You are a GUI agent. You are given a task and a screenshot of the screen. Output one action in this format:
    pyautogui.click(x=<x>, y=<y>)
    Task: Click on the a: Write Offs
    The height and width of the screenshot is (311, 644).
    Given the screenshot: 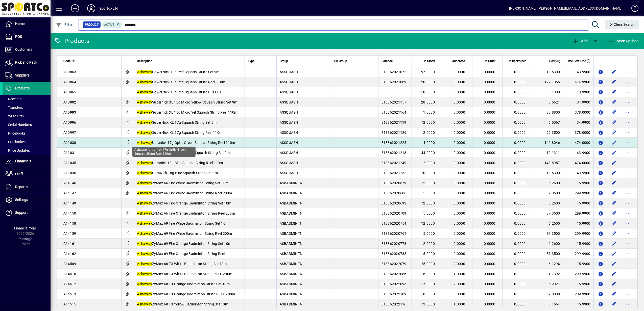 What is the action you would take?
    pyautogui.click(x=27, y=116)
    